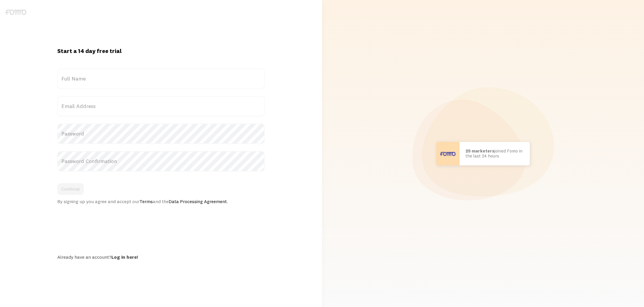 Image resolution: width=644 pixels, height=307 pixels. What do you see at coordinates (161, 79) in the screenshot?
I see `label: Full Name` at bounding box center [161, 79].